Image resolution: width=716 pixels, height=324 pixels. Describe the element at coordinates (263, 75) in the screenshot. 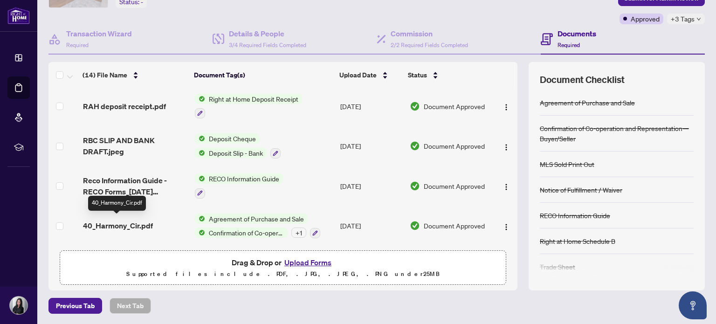

I see `th: Document Tag(s)` at that location.